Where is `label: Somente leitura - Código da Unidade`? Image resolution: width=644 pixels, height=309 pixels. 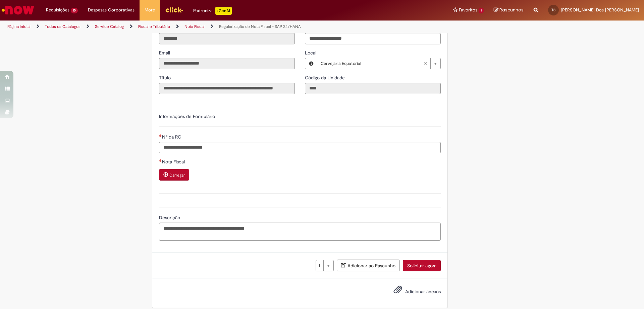
label: Somente leitura - Código da Unidade is located at coordinates (325, 77).